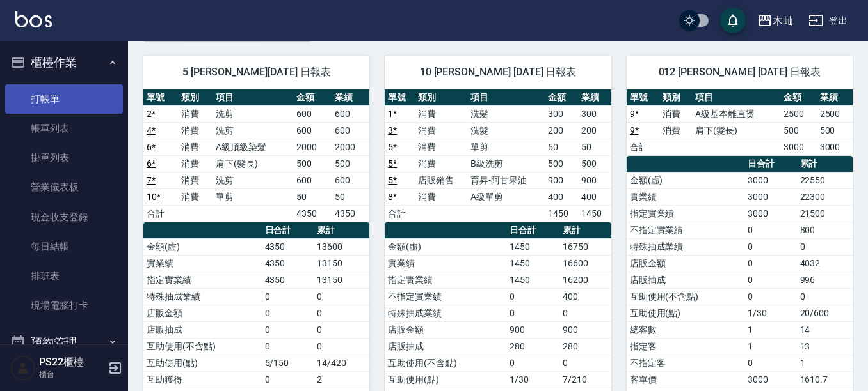 The height and width of the screenshot is (391, 868). I want to click on a: 每日結帳, so click(64, 247).